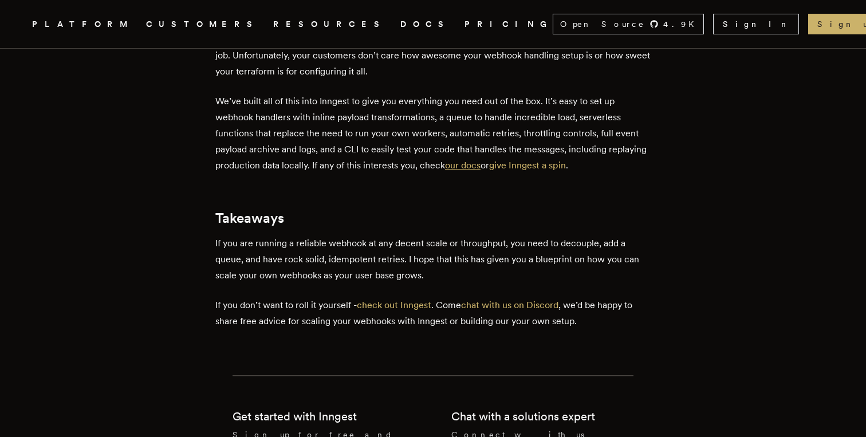 Image resolution: width=866 pixels, height=437 pixels. I want to click on h2: Get started with Inngest, so click(294, 416).